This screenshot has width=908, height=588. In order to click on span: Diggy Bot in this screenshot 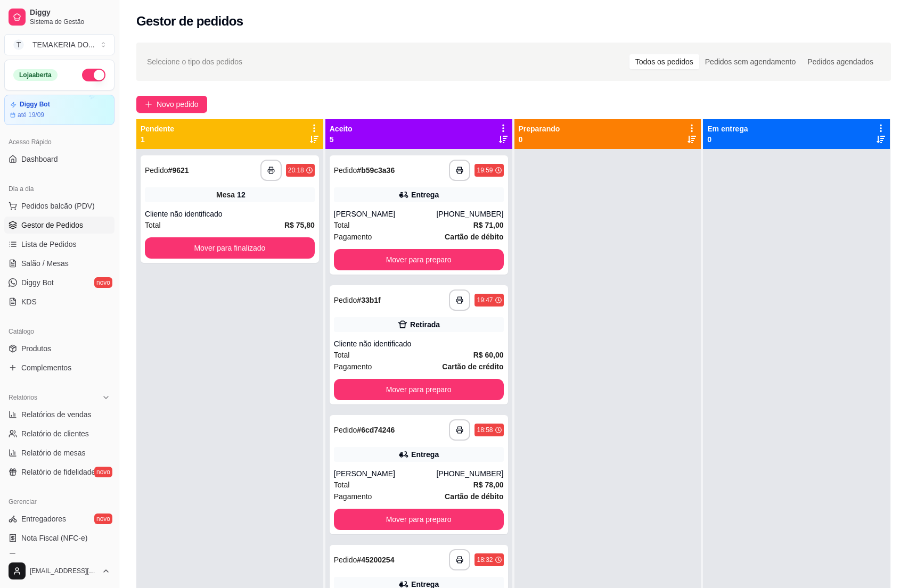, I will do `click(37, 283)`.